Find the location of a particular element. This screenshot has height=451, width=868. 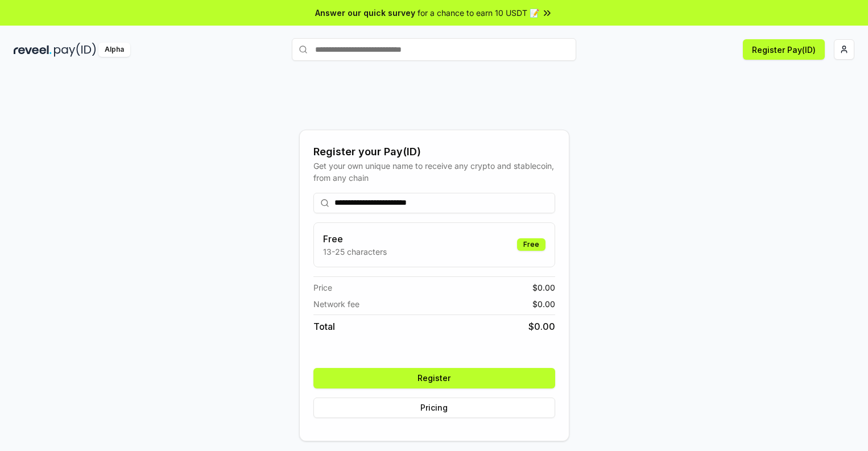

h3: Free is located at coordinates (355, 239).